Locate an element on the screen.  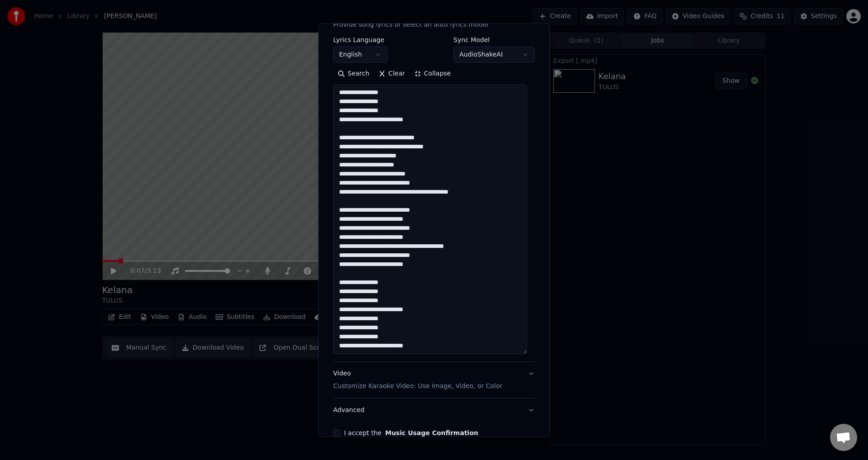
label: I accept the is located at coordinates (411, 433).